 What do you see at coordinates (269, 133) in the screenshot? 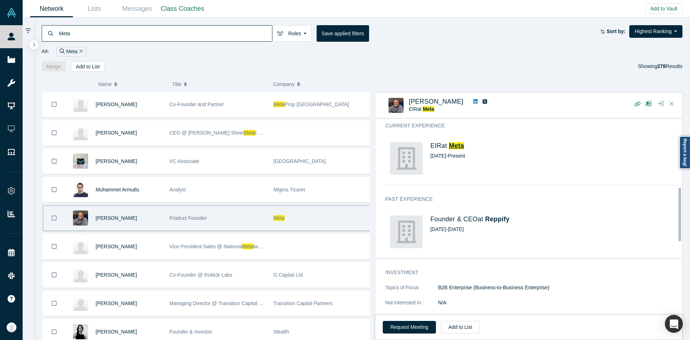
I see `span: l Works, Inc.` at bounding box center [269, 133].